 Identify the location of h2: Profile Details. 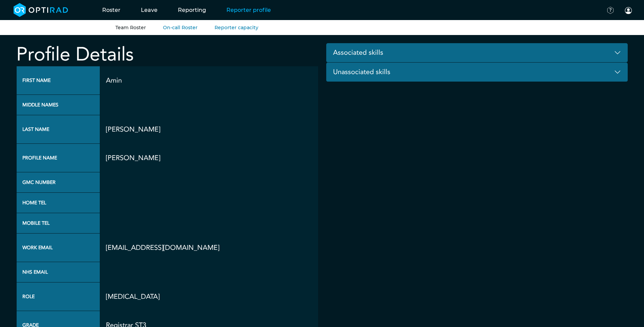
(167, 54).